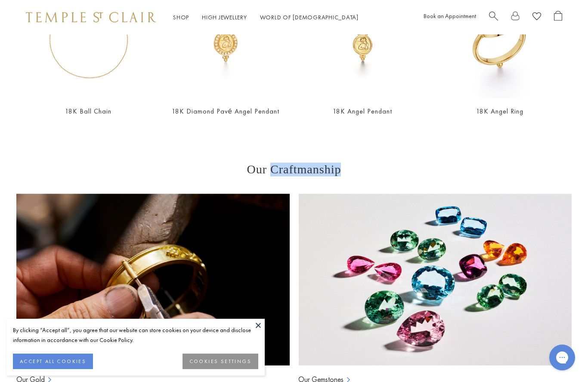 The height and width of the screenshot is (382, 588). I want to click on a: High JewelleryHigh Jewellery, so click(224, 17).